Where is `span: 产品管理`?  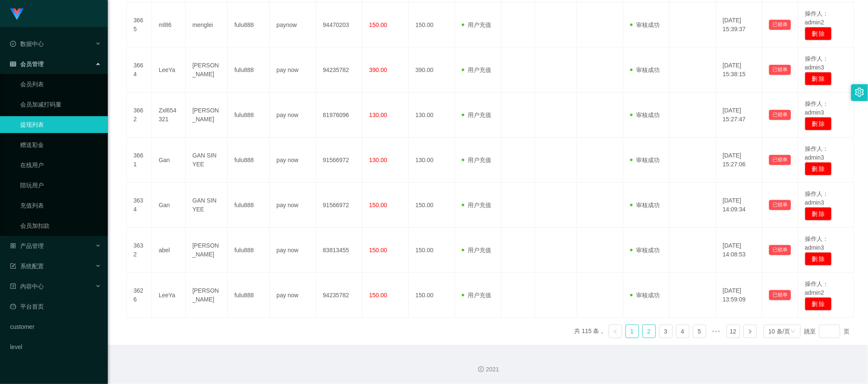 span: 产品管理 is located at coordinates (27, 246).